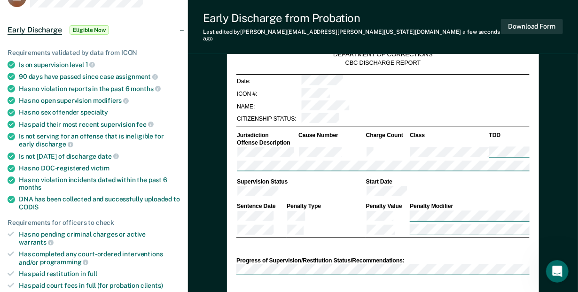 This screenshot has width=578, height=292. Describe the element at coordinates (94, 112) in the screenshot. I see `span: specialty` at that location.